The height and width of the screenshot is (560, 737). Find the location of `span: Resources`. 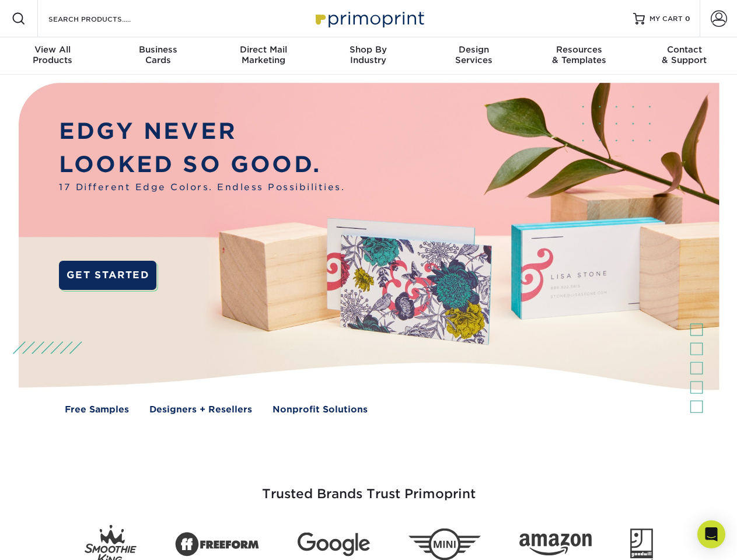

span: Resources is located at coordinates (579, 49).